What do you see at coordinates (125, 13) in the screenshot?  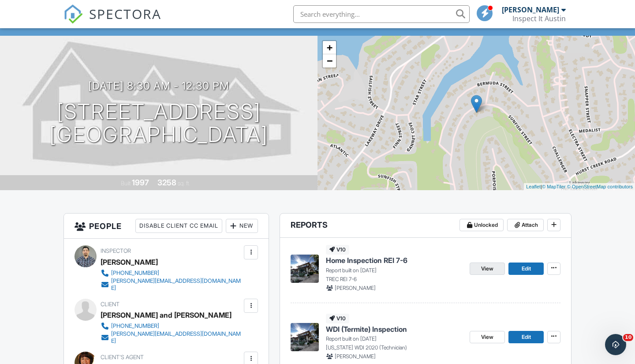 I see `span: SPECTORA` at bounding box center [125, 13].